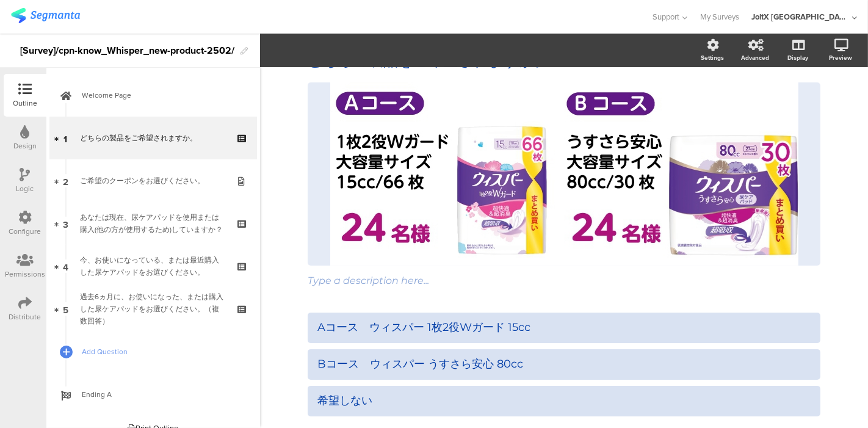  What do you see at coordinates (66, 138) in the screenshot?
I see `span: 1` at bounding box center [66, 138].